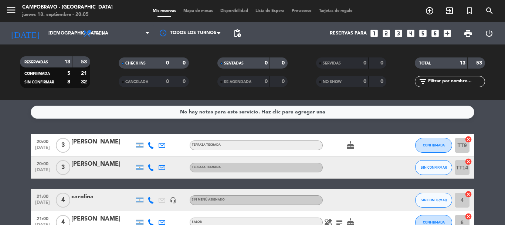  Describe the element at coordinates (434, 145) in the screenshot. I see `button: CONFIRMADA` at that location.